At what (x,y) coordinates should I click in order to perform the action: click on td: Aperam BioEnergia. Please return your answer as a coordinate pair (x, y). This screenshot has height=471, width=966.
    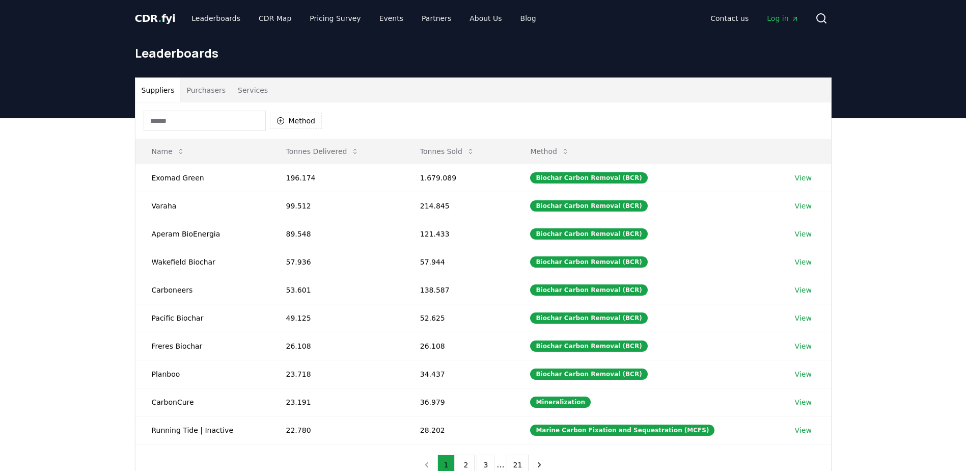
    Looking at the image, I should click on (203, 233).